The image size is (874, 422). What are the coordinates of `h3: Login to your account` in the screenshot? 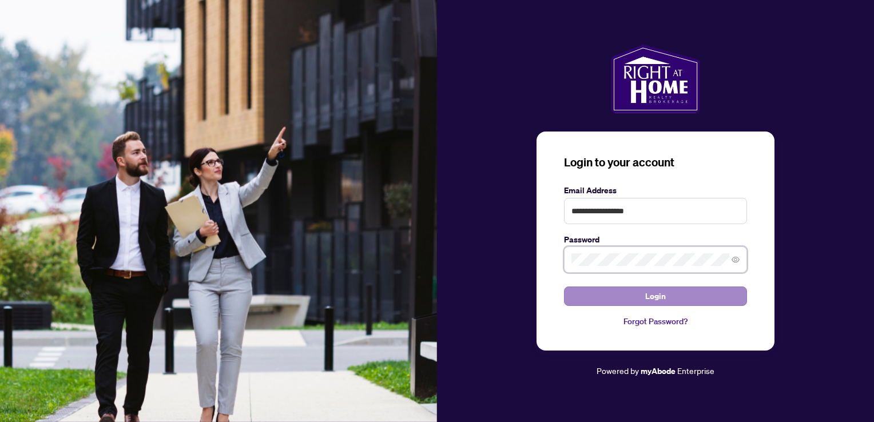 It's located at (655, 162).